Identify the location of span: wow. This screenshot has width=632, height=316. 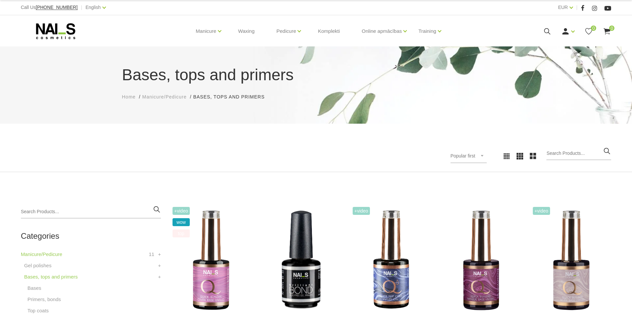
(181, 222).